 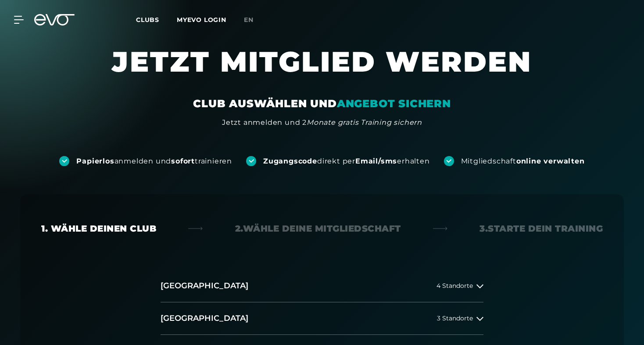 What do you see at coordinates (394, 103) in the screenshot?
I see `em: ANGEBOT SICHERN` at bounding box center [394, 103].